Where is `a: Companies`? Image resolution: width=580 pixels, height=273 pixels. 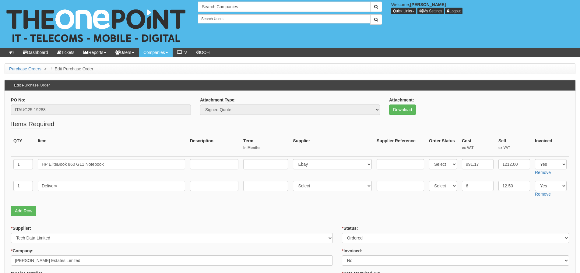 a: Companies is located at coordinates (155, 52).